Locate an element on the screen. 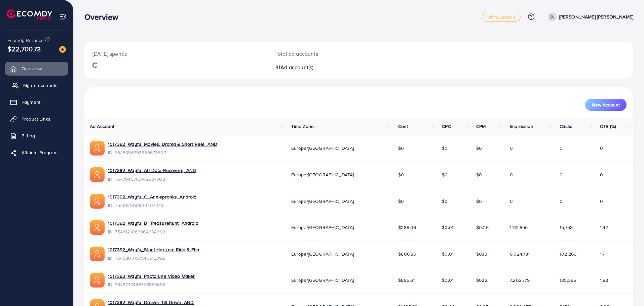  a: 1017392_Wayfu_Movies, Drama & Short Reel_AND is located at coordinates (162, 144).